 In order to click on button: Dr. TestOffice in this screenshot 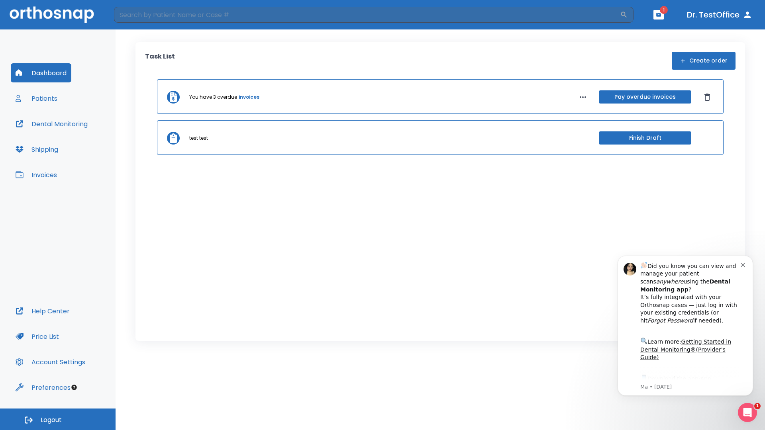, I will do `click(719, 15)`.